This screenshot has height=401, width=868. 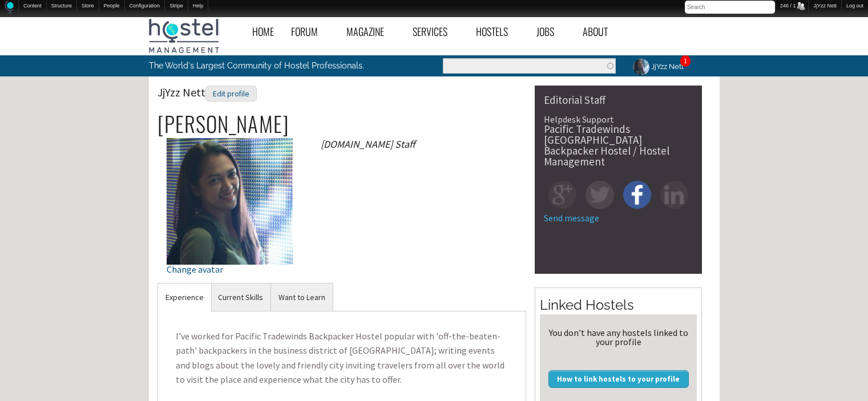 I want to click on div: You don't have any hostels linked to your profile, so click(x=618, y=337).